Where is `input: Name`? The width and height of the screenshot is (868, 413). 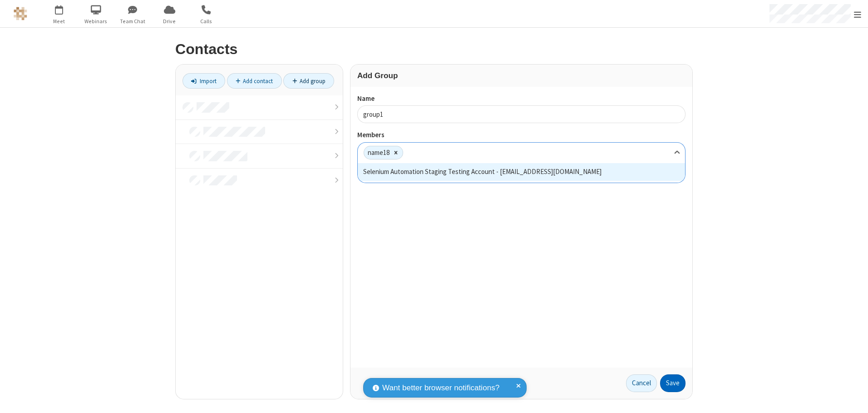 input: Name is located at coordinates (521, 114).